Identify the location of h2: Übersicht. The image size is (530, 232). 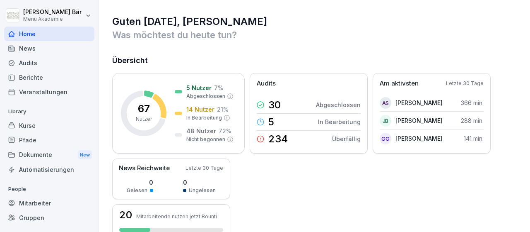
(315, 60).